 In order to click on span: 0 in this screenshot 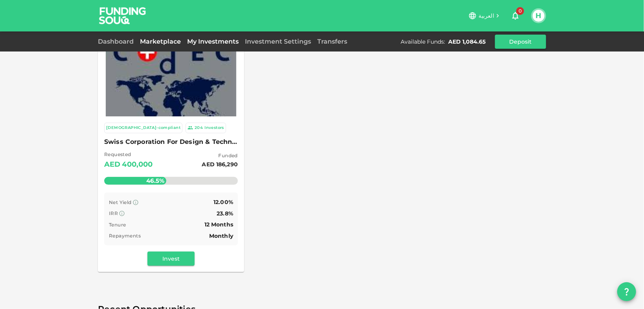, I will do `click(520, 11)`.